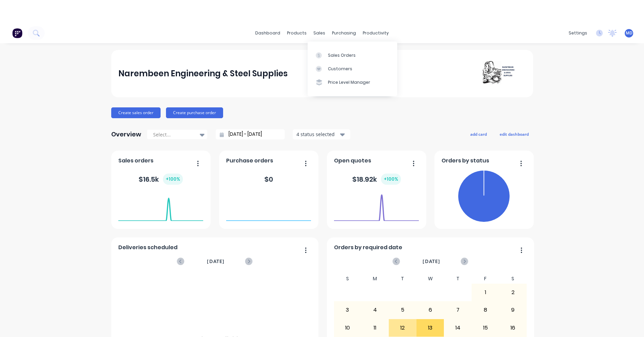 Image resolution: width=644 pixels, height=337 pixels. What do you see at coordinates (340, 69) in the screenshot?
I see `div: Customers` at bounding box center [340, 69].